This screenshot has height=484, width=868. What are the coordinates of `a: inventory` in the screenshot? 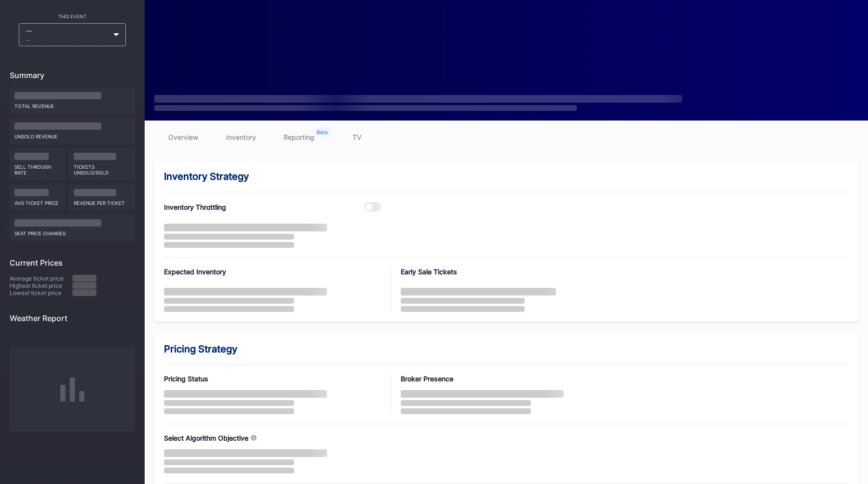 It's located at (241, 137).